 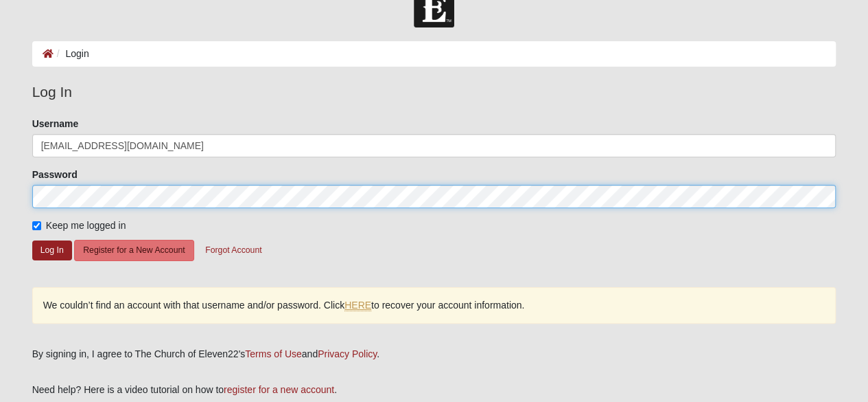 I want to click on button: Forgot Account, so click(x=233, y=250).